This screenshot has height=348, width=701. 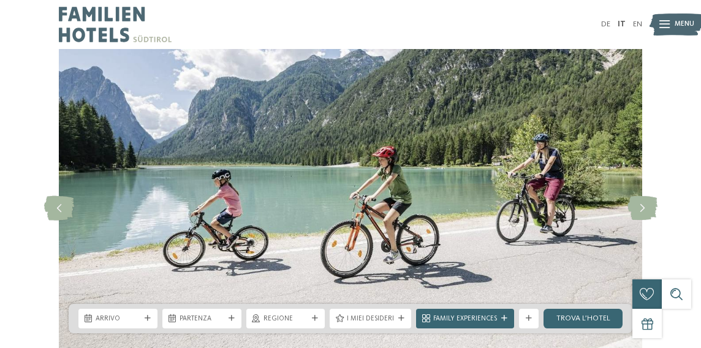 I want to click on span: Menu, so click(x=685, y=25).